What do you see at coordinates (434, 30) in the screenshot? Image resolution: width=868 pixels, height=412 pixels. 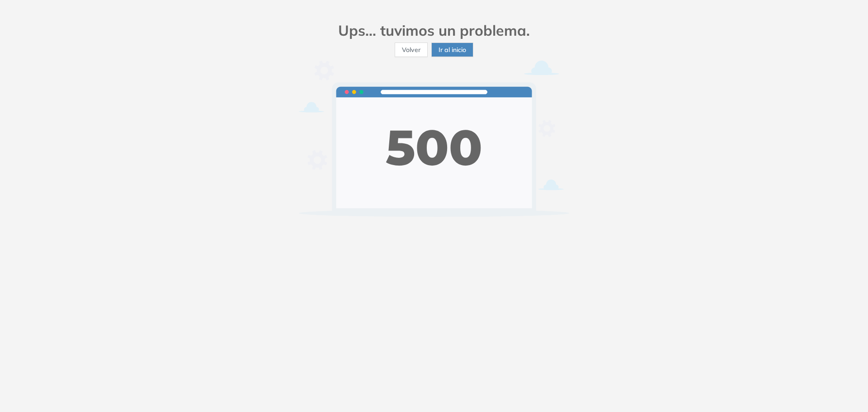 I see `h2: Ups... tuvimos un problema.` at bounding box center [434, 30].